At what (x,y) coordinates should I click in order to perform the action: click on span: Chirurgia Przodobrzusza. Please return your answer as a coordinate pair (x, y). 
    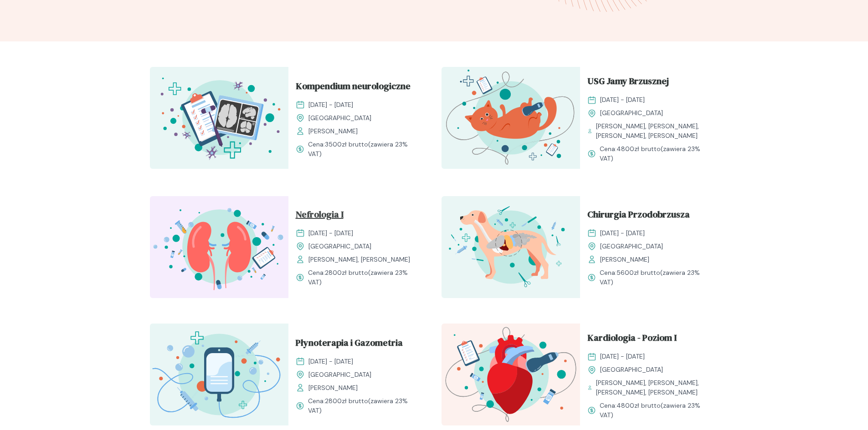
    Looking at the image, I should click on (639, 216).